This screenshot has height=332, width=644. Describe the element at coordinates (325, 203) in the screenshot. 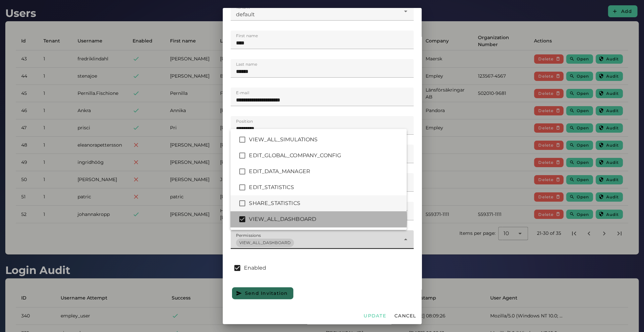

I see `div: SHARE_STATISTICS` at that location.